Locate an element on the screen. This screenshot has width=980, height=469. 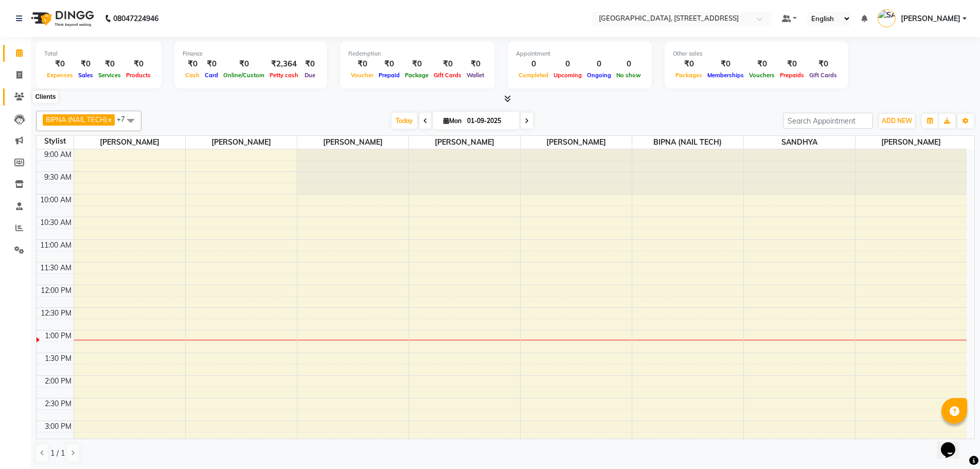
div: 12:30 PM is located at coordinates (56, 313).